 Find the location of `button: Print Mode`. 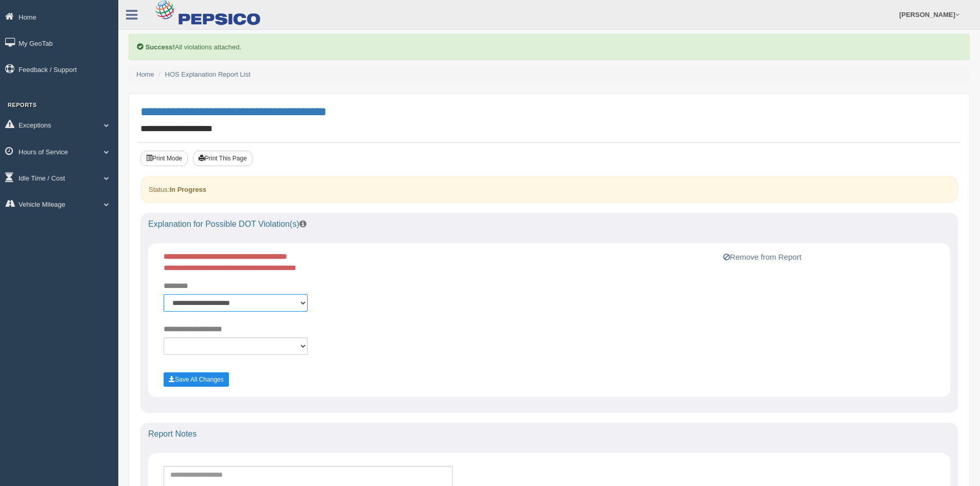

button: Print Mode is located at coordinates (164, 159).